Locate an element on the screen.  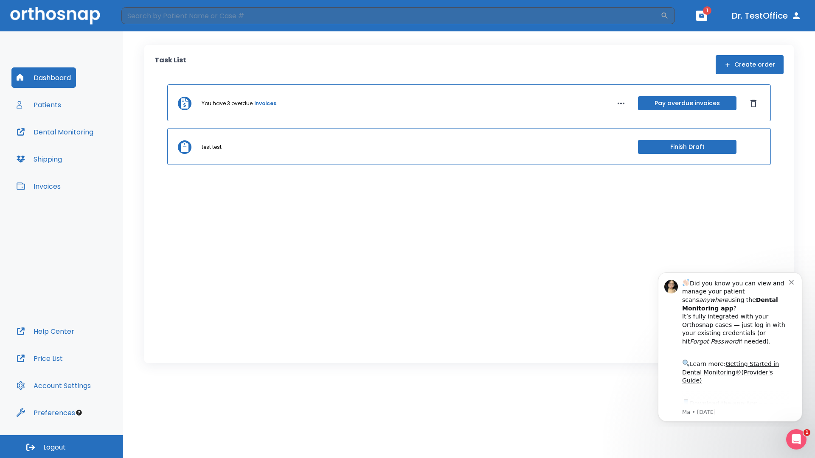
div: Did you know you can view and manage your patient scans using the ? It’s fully integrated with yo... is located at coordinates (90, 51).